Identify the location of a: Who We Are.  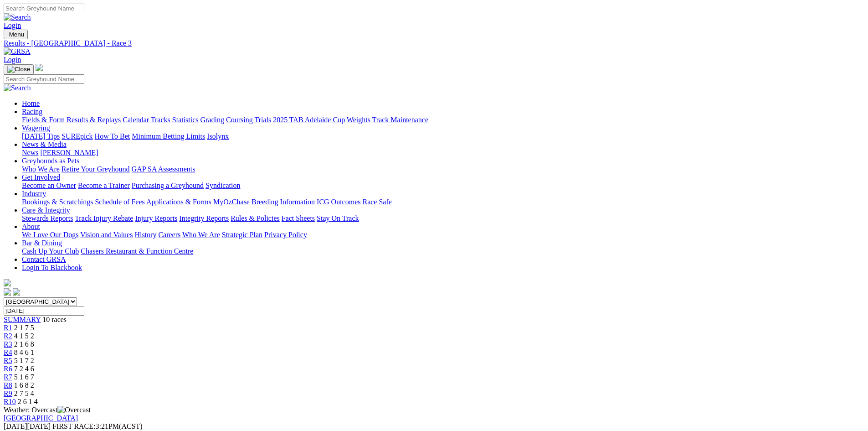
(41, 168).